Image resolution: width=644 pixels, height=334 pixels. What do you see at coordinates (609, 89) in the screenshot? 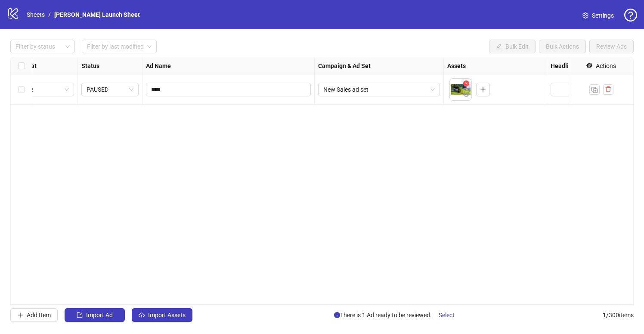
I see `span: delete` at bounding box center [609, 89].